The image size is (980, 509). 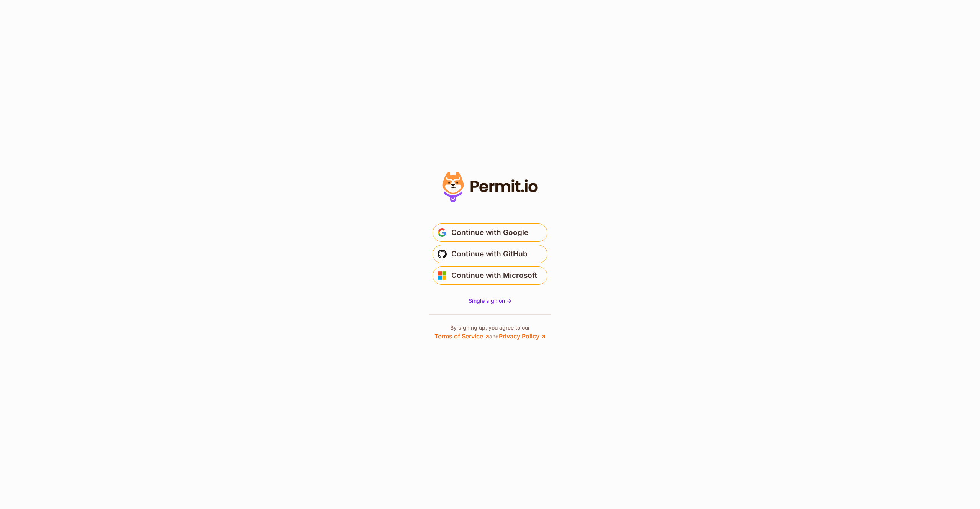 What do you see at coordinates (490, 275) in the screenshot?
I see `button: Continue with Microsoft` at bounding box center [490, 275].